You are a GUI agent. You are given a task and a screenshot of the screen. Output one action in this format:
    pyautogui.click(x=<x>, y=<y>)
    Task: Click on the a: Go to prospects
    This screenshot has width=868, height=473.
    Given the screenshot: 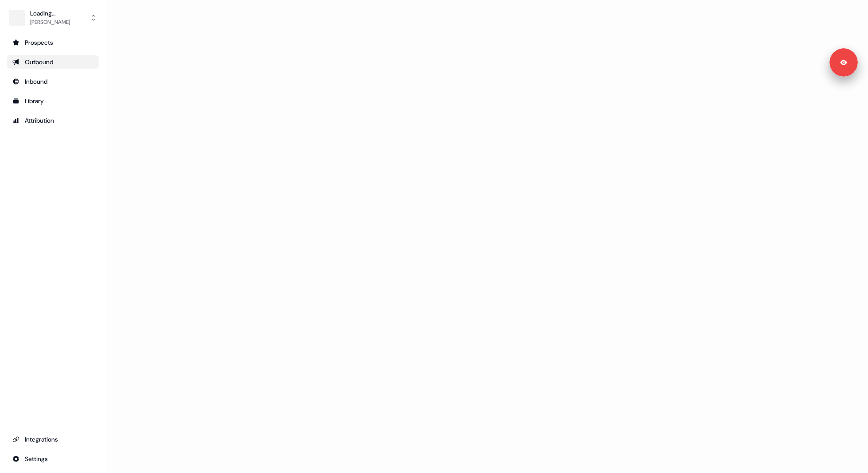 What is the action you would take?
    pyautogui.click(x=52, y=42)
    